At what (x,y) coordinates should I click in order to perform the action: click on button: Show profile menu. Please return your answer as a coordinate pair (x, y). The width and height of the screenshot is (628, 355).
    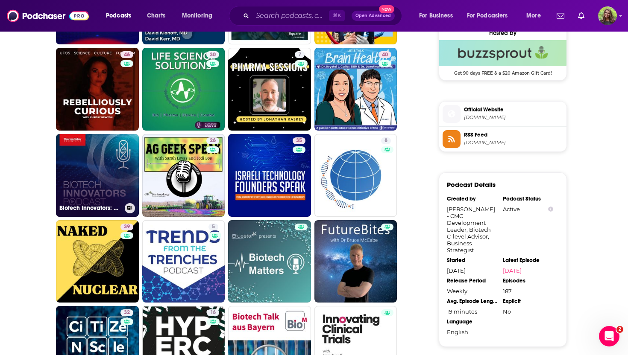
    Looking at the image, I should click on (607, 16).